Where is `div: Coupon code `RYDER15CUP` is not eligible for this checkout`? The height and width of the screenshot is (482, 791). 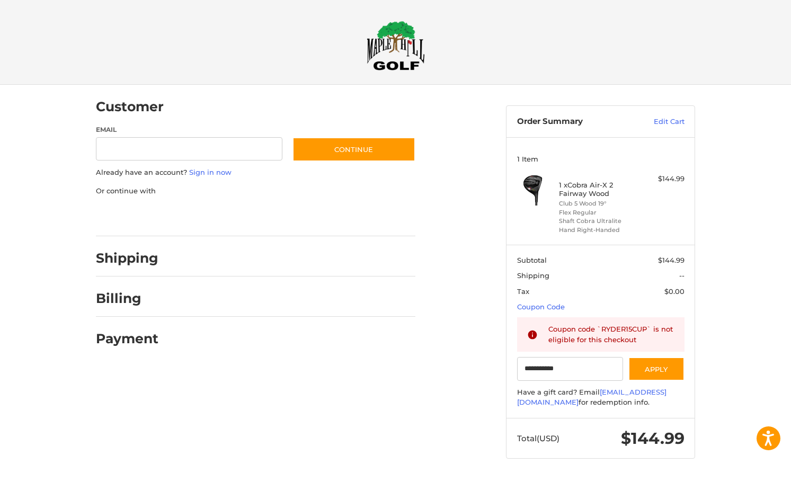 div: Coupon code `RYDER15CUP` is not eligible for this checkout is located at coordinates (612, 335).